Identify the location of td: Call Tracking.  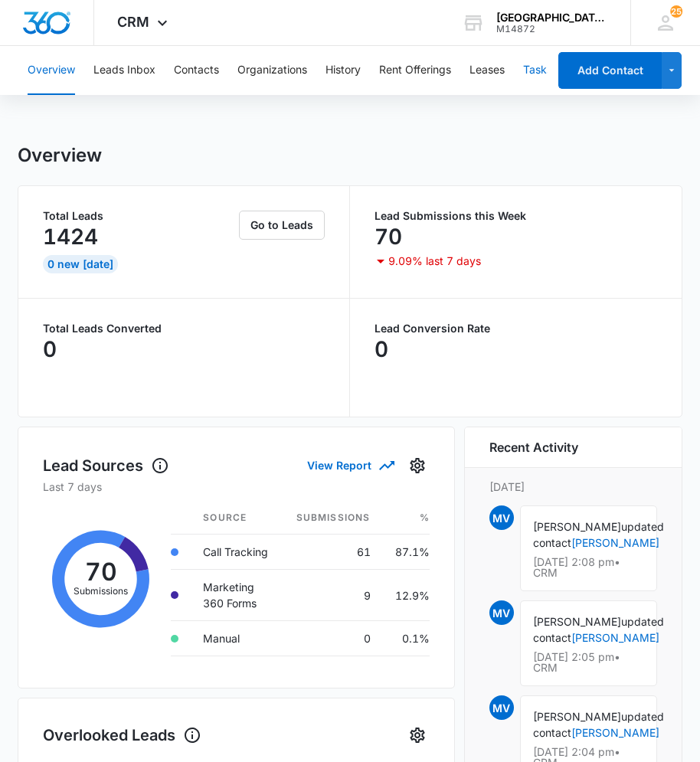
(236, 552).